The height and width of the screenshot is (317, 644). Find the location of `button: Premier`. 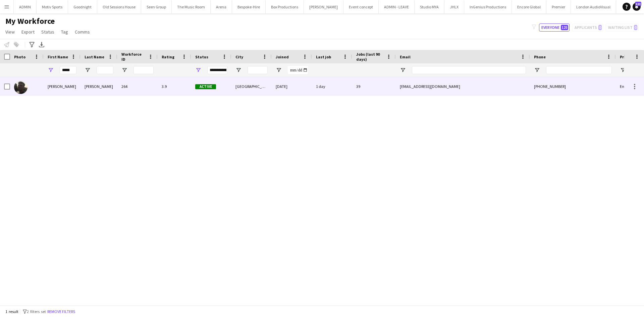

button: Premier is located at coordinates (559, 7).